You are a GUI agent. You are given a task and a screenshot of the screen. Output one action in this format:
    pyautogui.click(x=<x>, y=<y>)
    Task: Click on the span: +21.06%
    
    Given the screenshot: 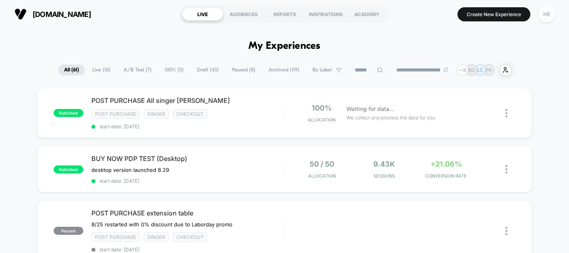 What is the action you would take?
    pyautogui.click(x=446, y=164)
    